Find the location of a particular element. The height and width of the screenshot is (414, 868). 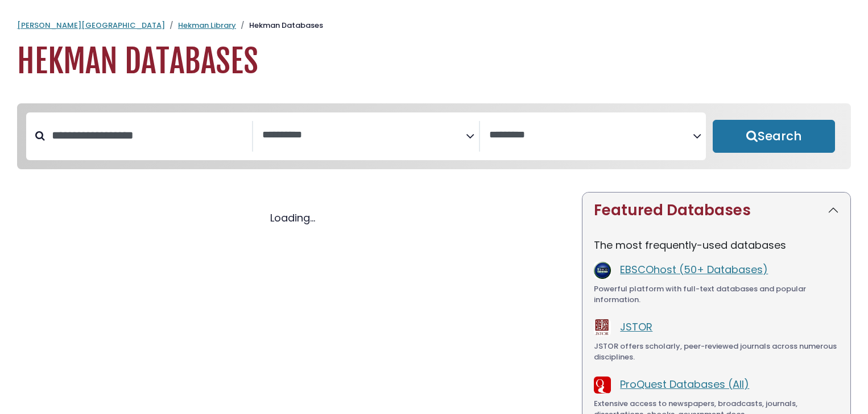

button: Featured Databases is located at coordinates (716, 210).